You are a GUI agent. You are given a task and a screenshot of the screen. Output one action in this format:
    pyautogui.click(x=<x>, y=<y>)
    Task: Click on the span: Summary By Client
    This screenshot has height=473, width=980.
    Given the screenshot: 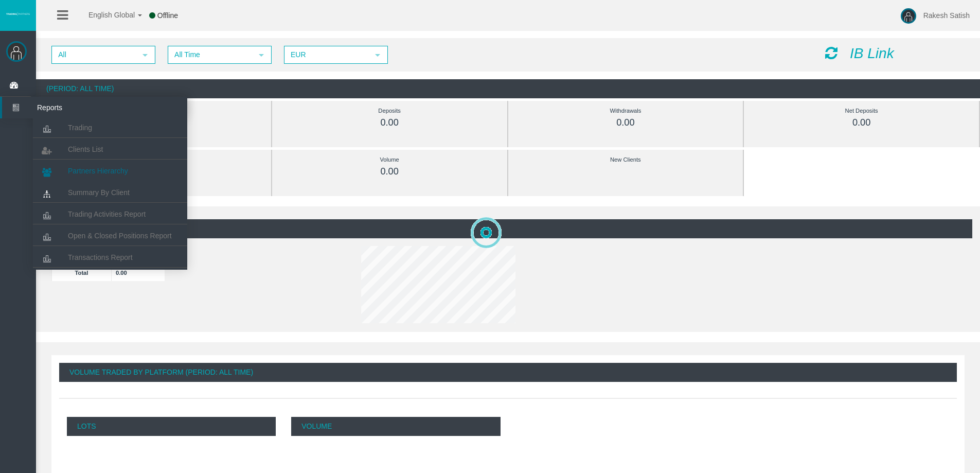 What is the action you would take?
    pyautogui.click(x=99, y=193)
    